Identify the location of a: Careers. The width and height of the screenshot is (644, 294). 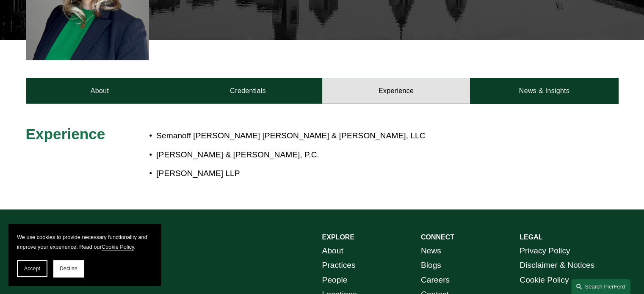
(435, 280).